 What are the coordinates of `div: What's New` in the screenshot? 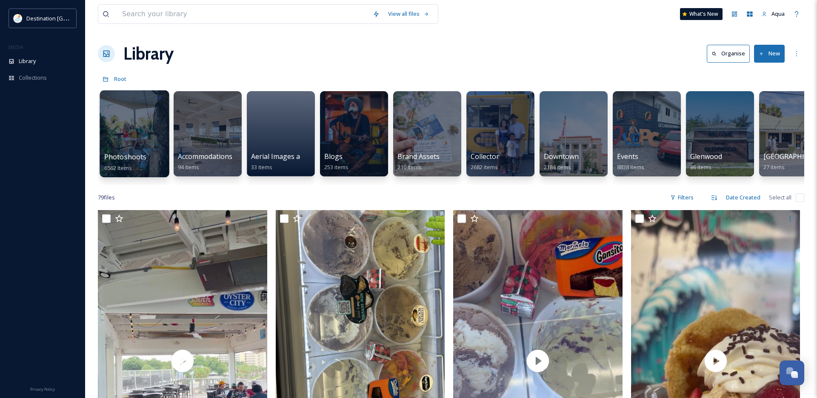 It's located at (702, 14).